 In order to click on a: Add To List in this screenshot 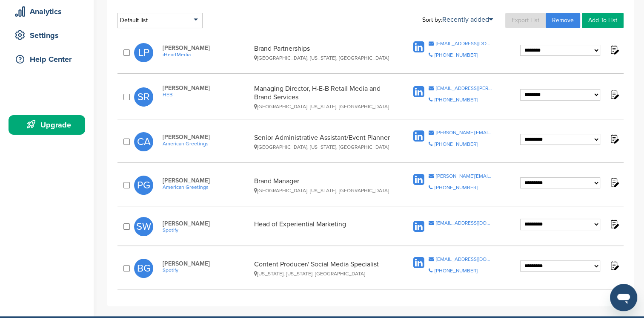, I will do `click(603, 20)`.